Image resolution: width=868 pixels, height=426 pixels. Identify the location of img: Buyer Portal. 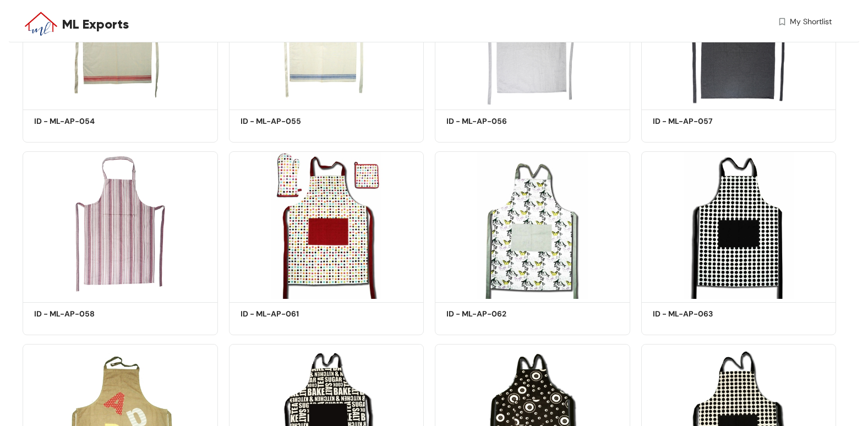
(40, 22).